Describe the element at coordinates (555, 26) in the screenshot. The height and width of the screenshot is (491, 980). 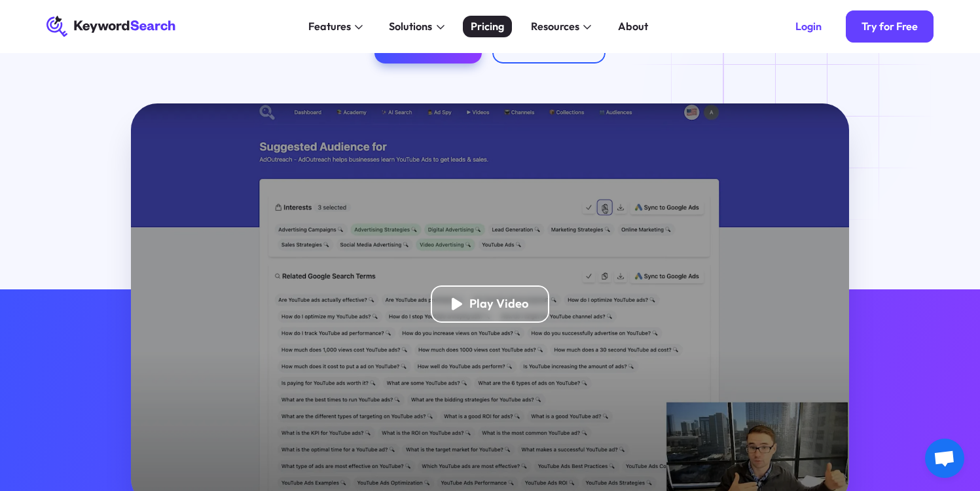
I see `div: Resources` at that location.